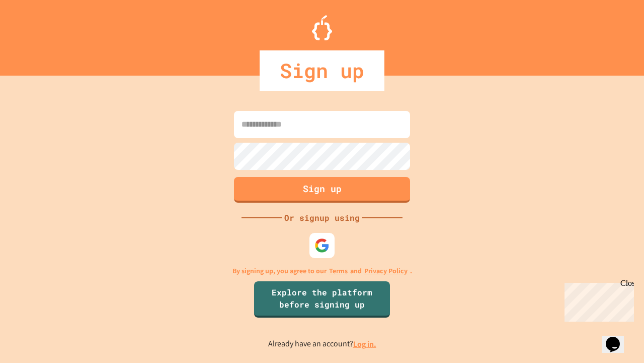  Describe the element at coordinates (322, 246) in the screenshot. I see `img: google-icon.svg` at that location.